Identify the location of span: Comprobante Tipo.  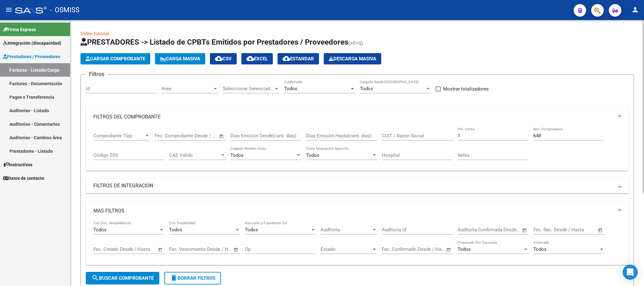
(119, 136).